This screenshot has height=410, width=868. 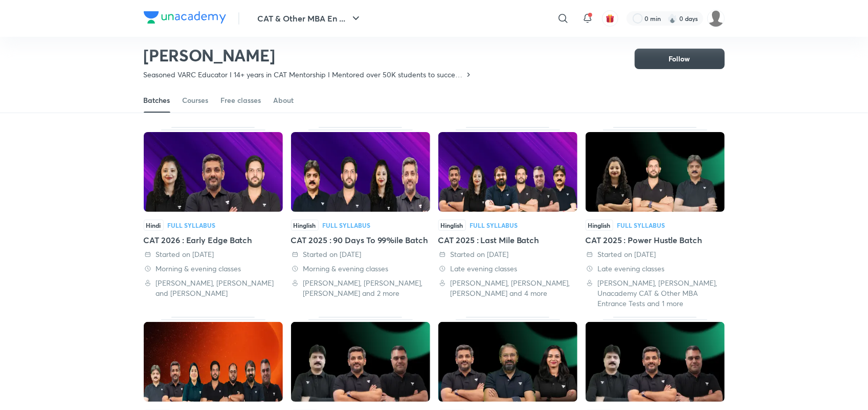 What do you see at coordinates (610, 19) in the screenshot?
I see `img: avatar` at bounding box center [610, 19].